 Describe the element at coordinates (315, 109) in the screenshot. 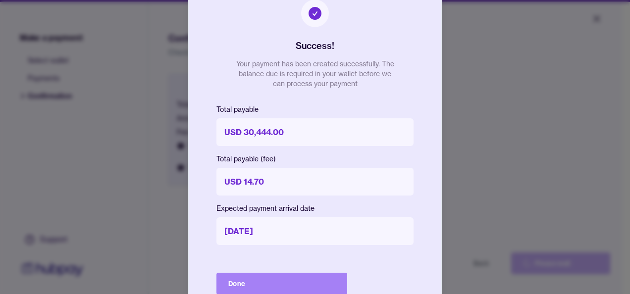

I see `p: Total payable` at that location.